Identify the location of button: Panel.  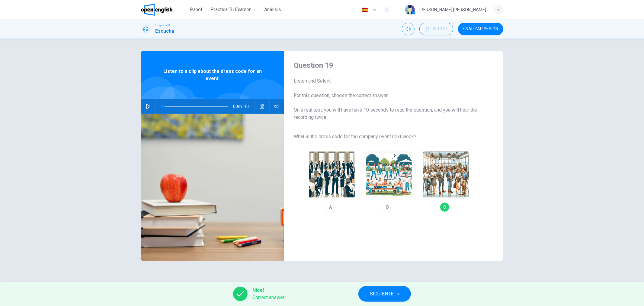
(196, 10).